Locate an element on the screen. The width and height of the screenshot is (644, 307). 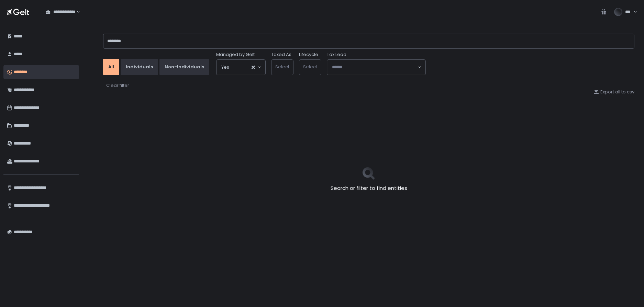
button: Non-Individuals is located at coordinates (184, 67).